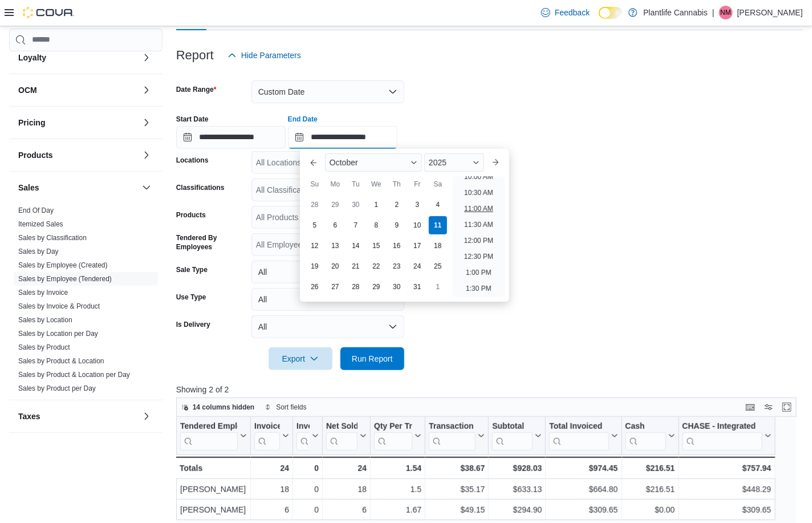 Image resolution: width=812 pixels, height=523 pixels. Describe the element at coordinates (193, 325) in the screenshot. I see `label: Is Delivery` at that location.